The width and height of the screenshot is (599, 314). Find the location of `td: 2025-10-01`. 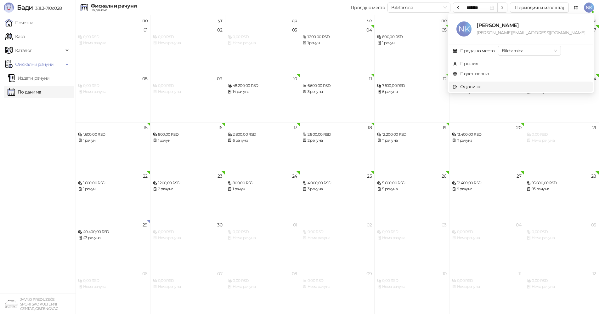

td: 2025-10-01 is located at coordinates (262, 244).